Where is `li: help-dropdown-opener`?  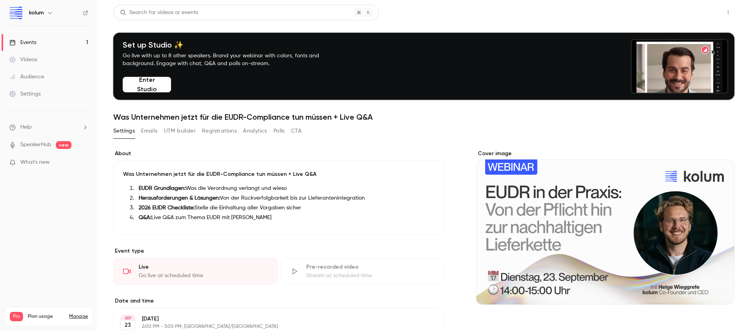 li: help-dropdown-opener is located at coordinates (49, 127).